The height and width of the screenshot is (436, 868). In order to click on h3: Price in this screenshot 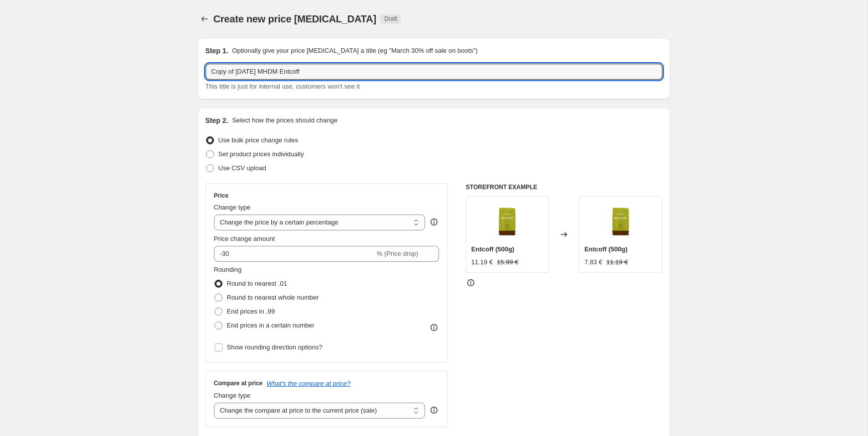, I will do `click(221, 195)`.